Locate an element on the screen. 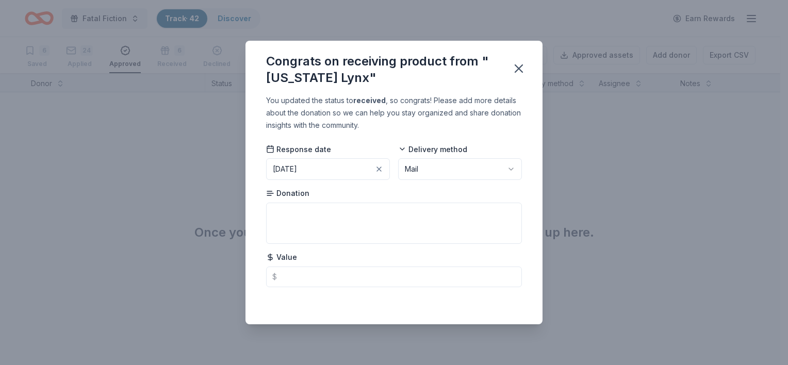 The height and width of the screenshot is (365, 788). b: received is located at coordinates (369, 100).